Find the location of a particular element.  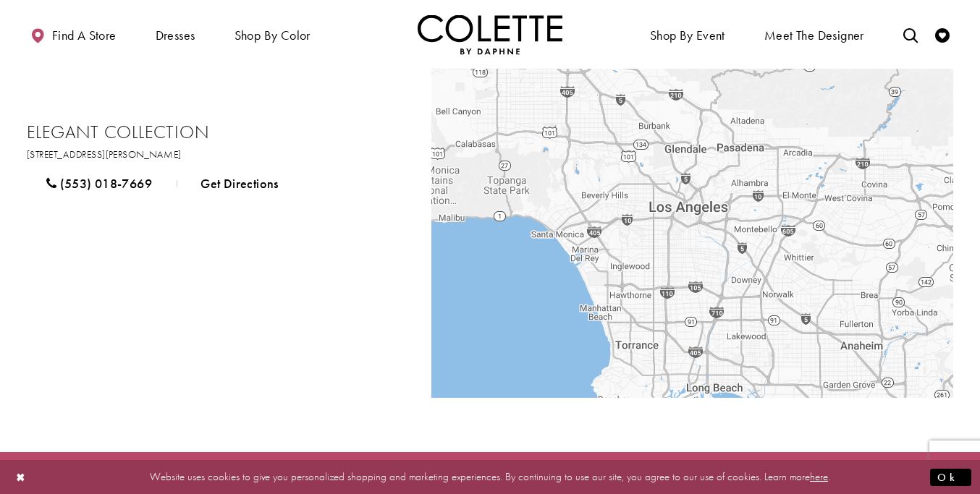

a: Toggle search is located at coordinates (911, 34).